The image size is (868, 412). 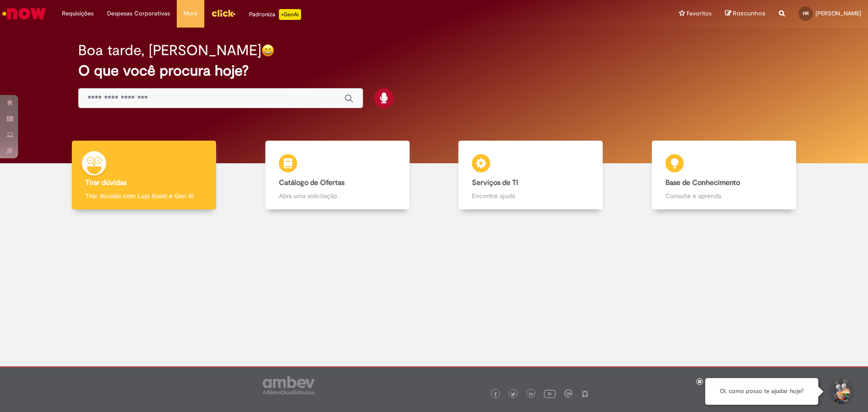 I want to click on img: logo_footer_naosei.png, so click(x=585, y=394).